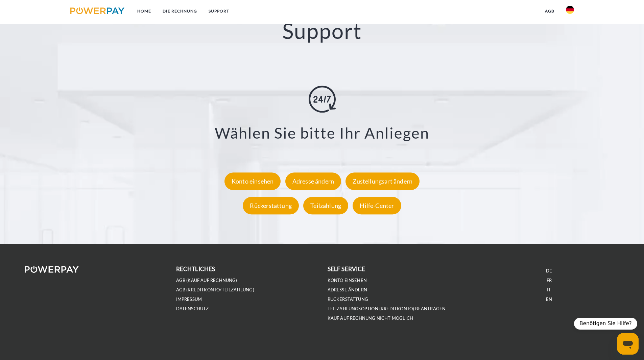  What do you see at coordinates (382, 181) in the screenshot?
I see `a: Zustellungsart ändern` at bounding box center [382, 181].